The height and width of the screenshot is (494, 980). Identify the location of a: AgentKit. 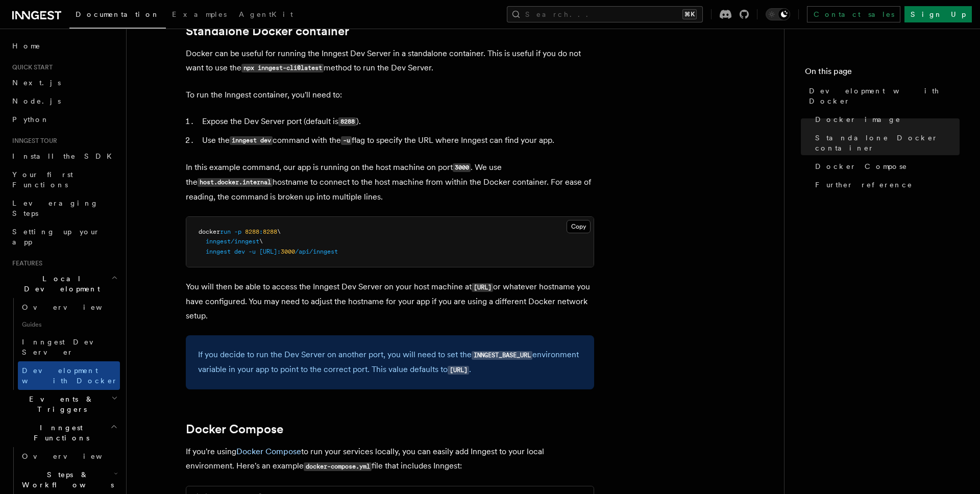
(266, 15).